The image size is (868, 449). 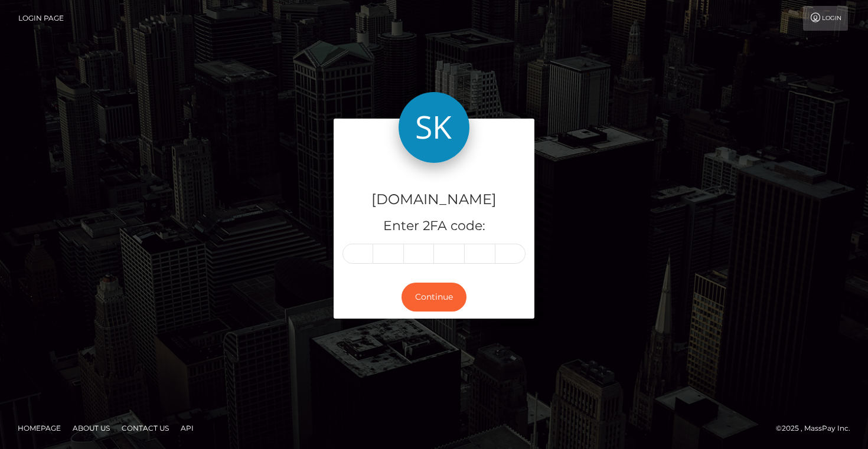 What do you see at coordinates (91, 428) in the screenshot?
I see `a: About Us` at bounding box center [91, 428].